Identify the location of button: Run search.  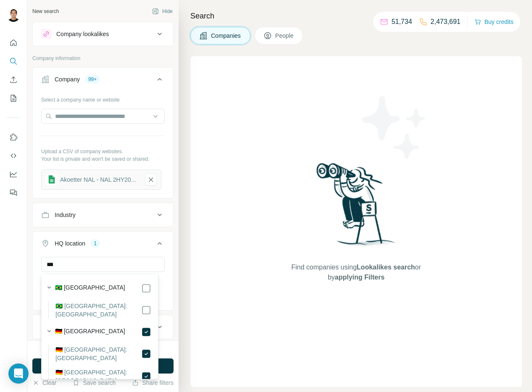
(103, 366).